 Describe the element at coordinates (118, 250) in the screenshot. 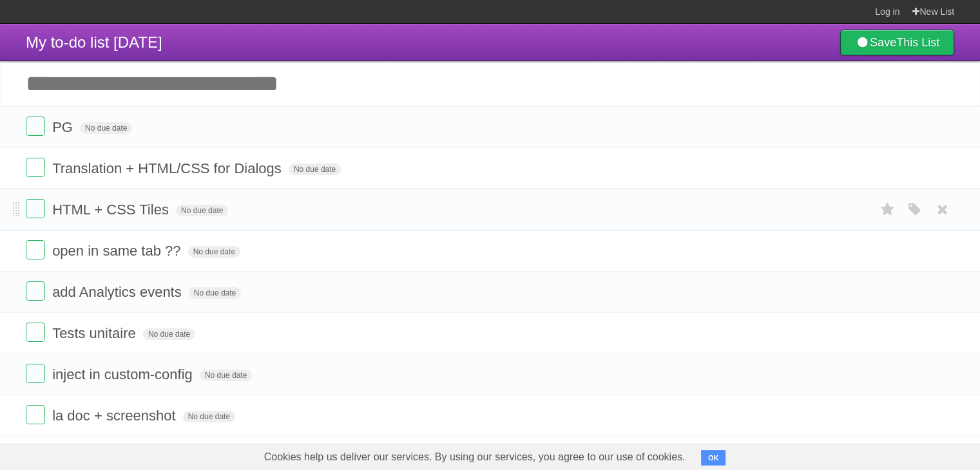

I see `span: open in same tab ??` at that location.